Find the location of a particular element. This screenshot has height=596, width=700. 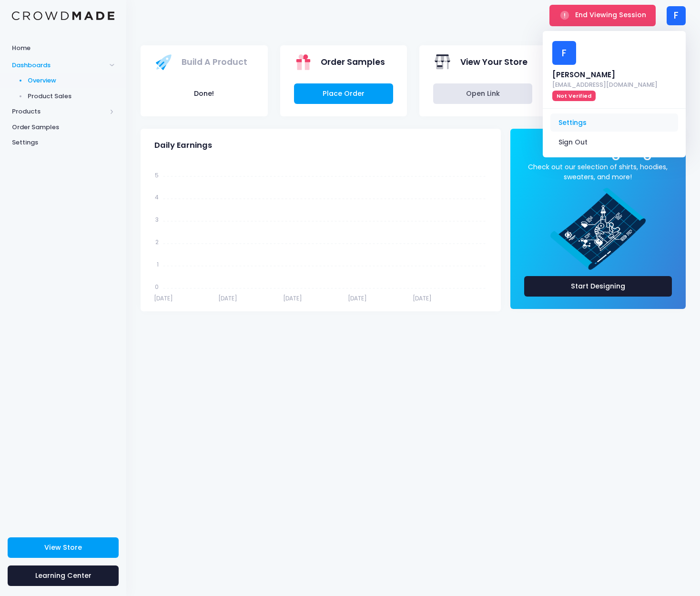

span: Settings is located at coordinates (63, 143).